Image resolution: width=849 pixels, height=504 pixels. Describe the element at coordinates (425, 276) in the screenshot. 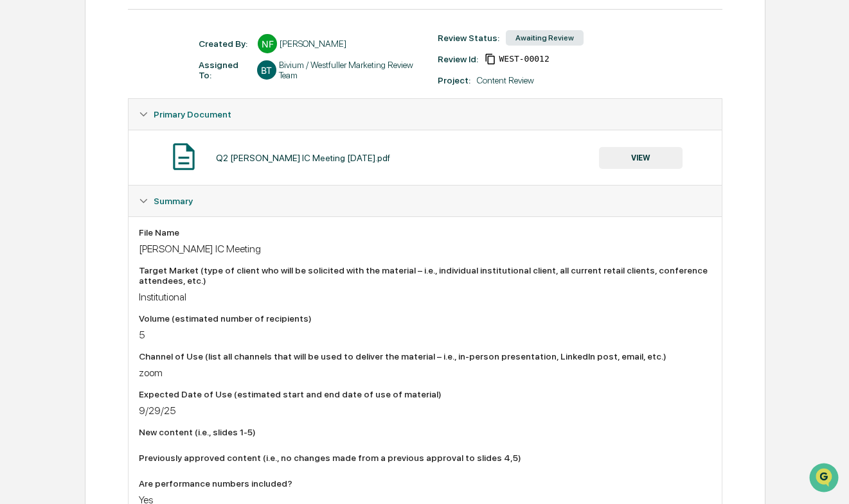

I see `div: Target Market (type of client who will be solicited with the material – i.e., individual institut...` at that location.